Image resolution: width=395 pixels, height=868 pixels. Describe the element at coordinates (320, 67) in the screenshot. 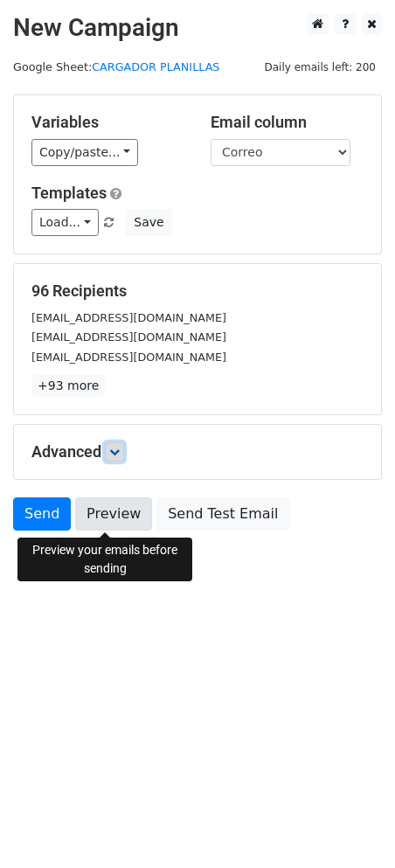

I see `span: Daily emails left: 200` at that location.